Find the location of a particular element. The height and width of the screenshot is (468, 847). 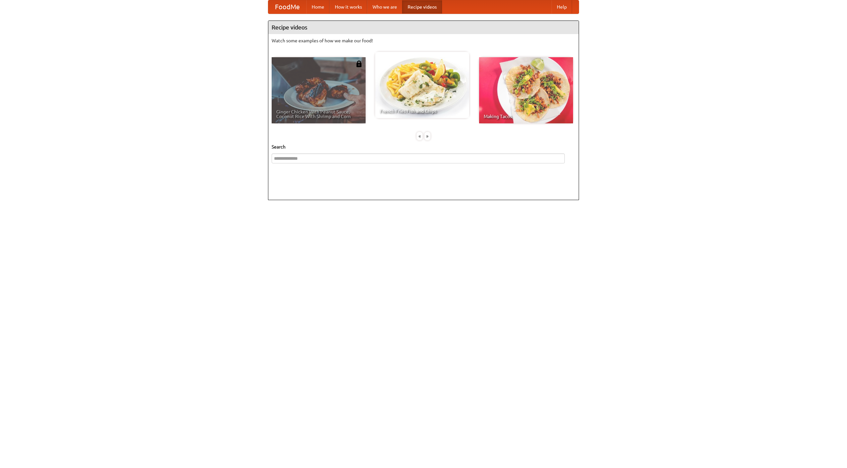

a: How it works is located at coordinates (348, 7).